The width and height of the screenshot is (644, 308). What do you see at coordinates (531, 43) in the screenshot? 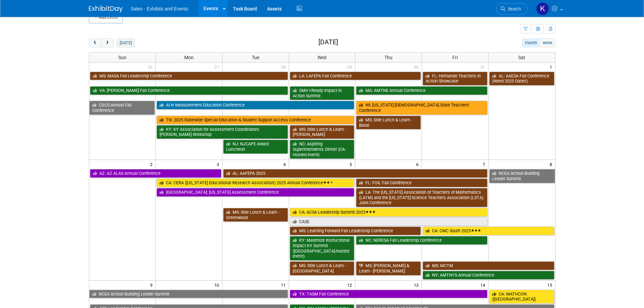
I see `button: month` at bounding box center [531, 43].